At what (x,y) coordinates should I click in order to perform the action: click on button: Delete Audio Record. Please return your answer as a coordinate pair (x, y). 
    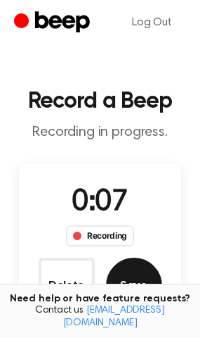
    Looking at the image, I should click on (67, 286).